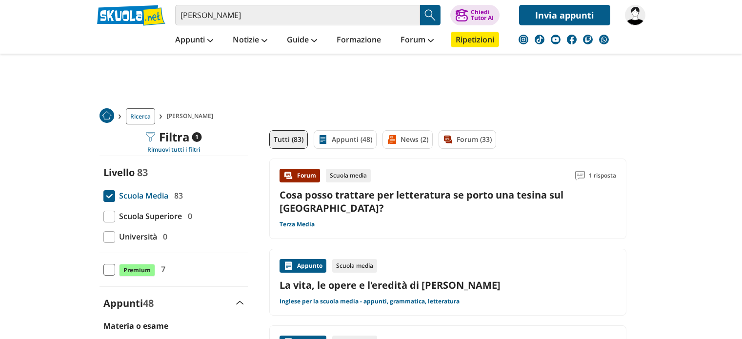 This screenshot has height=339, width=742. What do you see at coordinates (358, 40) in the screenshot?
I see `a: Formazione` at bounding box center [358, 40].